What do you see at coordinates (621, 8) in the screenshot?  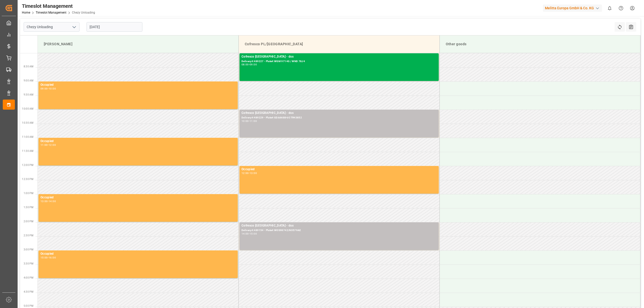 I see `button: Help Center` at bounding box center [621, 8].